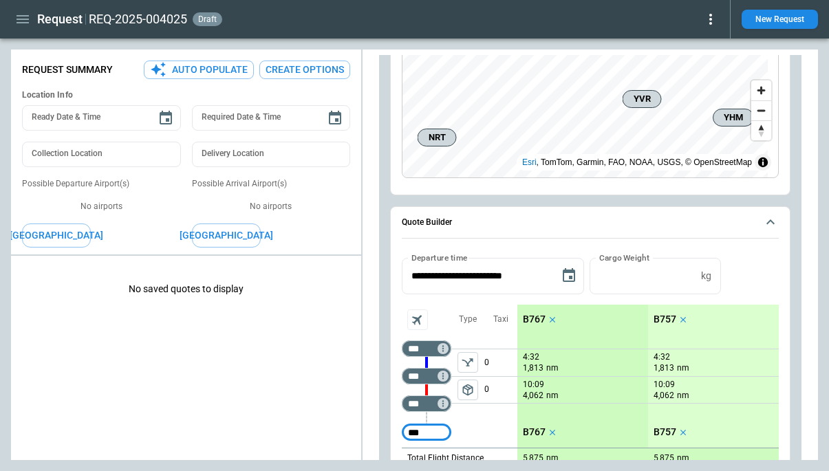 The height and width of the screenshot is (471, 829). Describe the element at coordinates (186, 289) in the screenshot. I see `p: No saved quotes to display` at that location.